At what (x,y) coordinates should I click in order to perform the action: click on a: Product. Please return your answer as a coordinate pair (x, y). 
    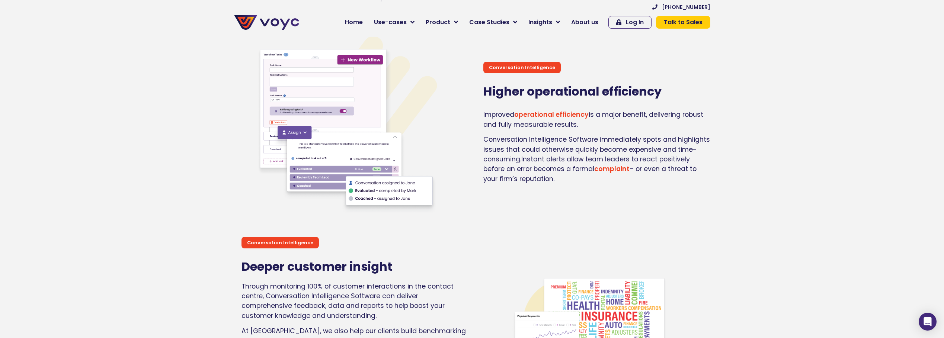
    Looking at the image, I should click on (442, 22).